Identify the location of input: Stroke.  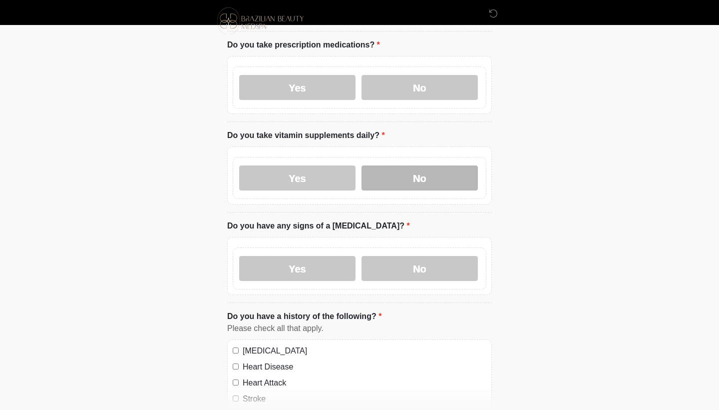
(236, 398).